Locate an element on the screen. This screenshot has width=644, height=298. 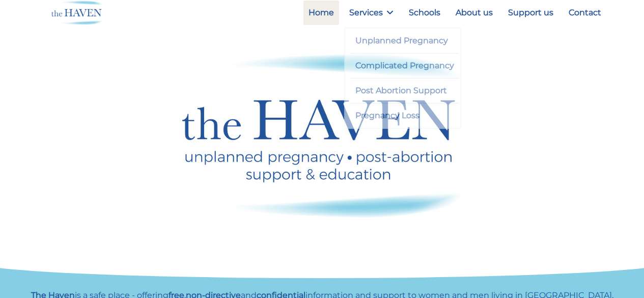
a: Post Abortion Support is located at coordinates (405, 91).